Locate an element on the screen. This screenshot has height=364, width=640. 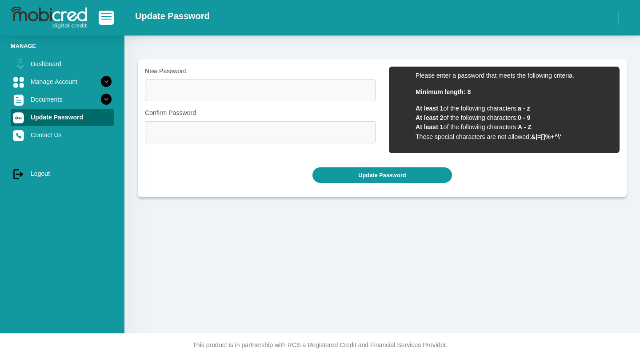
a: Contact Us is located at coordinates (62, 135).